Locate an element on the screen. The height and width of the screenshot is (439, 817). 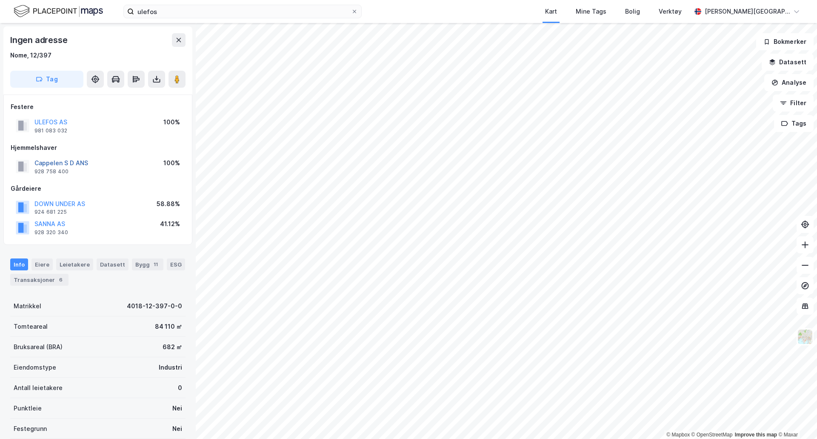
div: Eiendomstype is located at coordinates (35, 367).